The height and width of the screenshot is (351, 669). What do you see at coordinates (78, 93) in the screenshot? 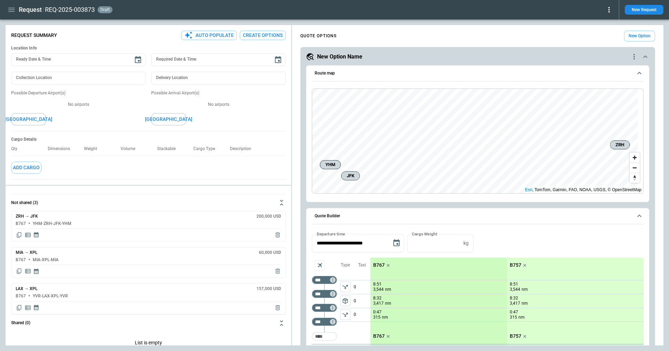
I see `p: Possible Departure Airport(s)` at bounding box center [78, 93].